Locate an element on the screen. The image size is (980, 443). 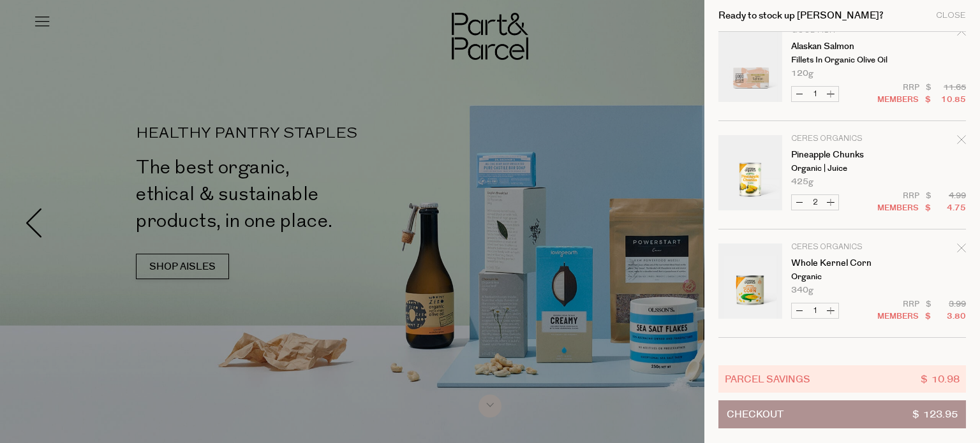
a: Pineapple Chunks is located at coordinates (840, 155).